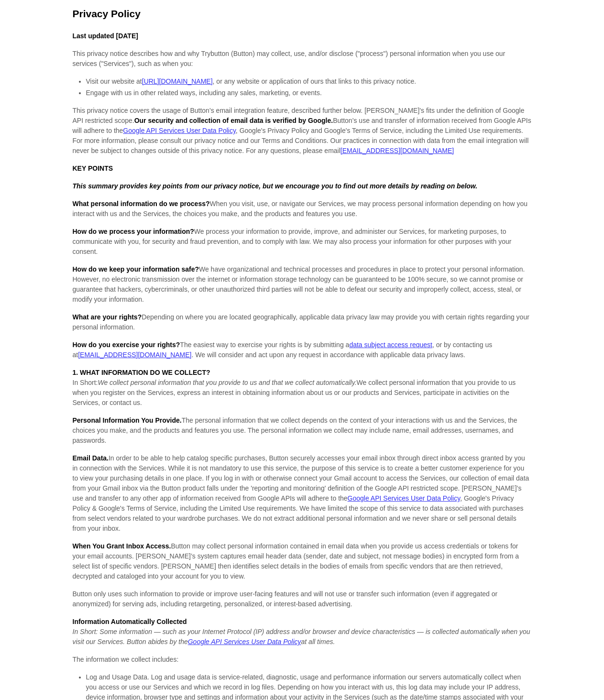 The height and width of the screenshot is (700, 604). What do you see at coordinates (142, 373) in the screenshot?
I see `strong: 1. WHAT INFORMATION DO WE COLLECT?` at bounding box center [142, 373].